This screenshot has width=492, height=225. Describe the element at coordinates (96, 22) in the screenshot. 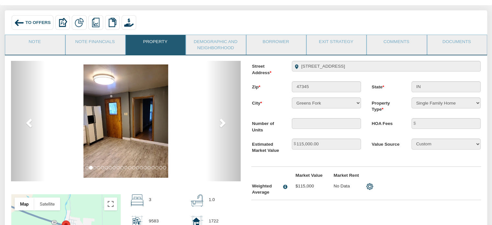

I see `img: reports.png` at that location.